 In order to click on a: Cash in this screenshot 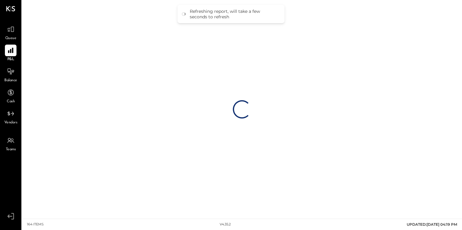, I will do `click(11, 96)`.